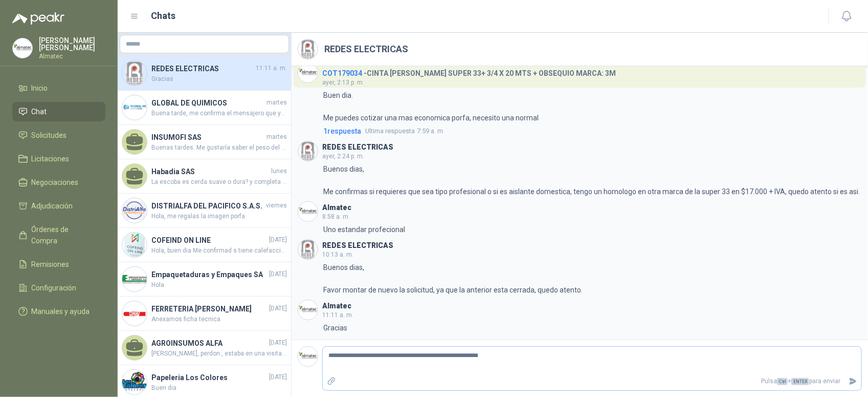 This screenshot has height=397, width=868. Describe the element at coordinates (209, 378) in the screenshot. I see `h4: Papeleria Los Colores` at that location.